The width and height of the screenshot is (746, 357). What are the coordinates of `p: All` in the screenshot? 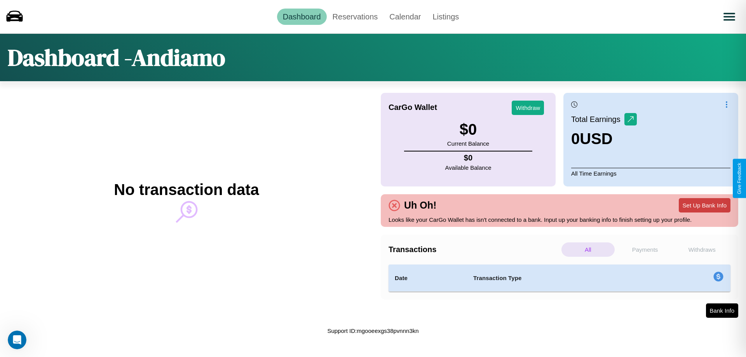 It's located at (588, 250).